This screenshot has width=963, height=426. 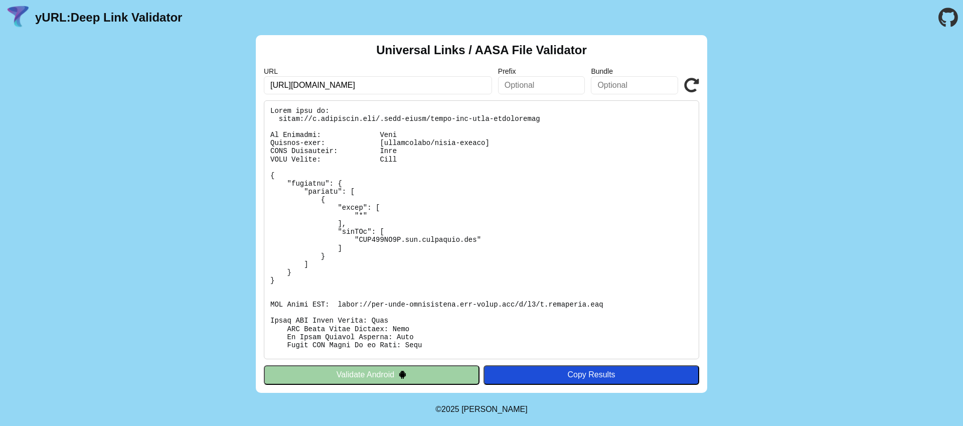 I want to click on span: 2025, so click(x=451, y=409).